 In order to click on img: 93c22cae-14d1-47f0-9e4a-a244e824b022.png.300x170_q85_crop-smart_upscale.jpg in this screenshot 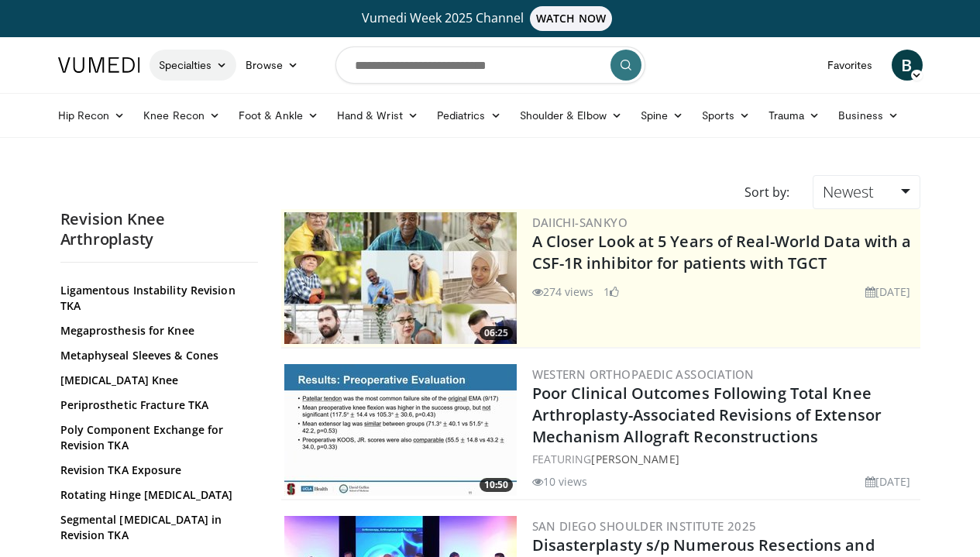, I will do `click(400, 278)`.